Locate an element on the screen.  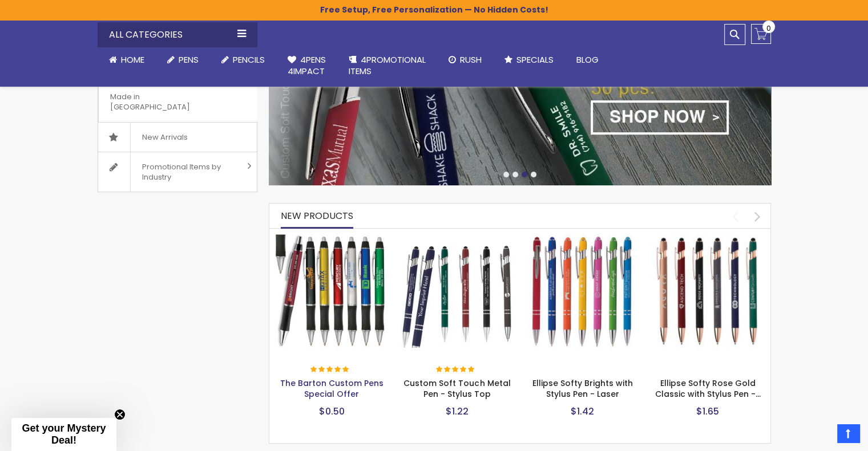
span: Get your Mystery Deal! is located at coordinates (63, 434).